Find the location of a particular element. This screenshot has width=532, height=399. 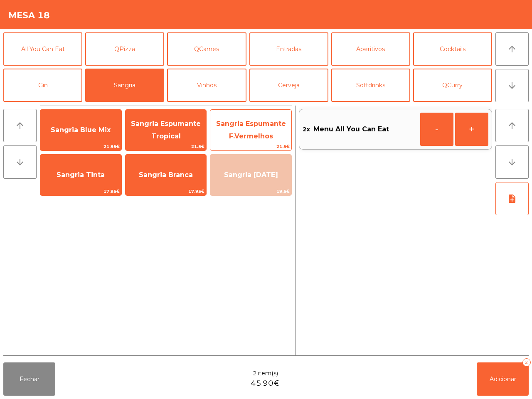

button: Entradas is located at coordinates (289, 49).